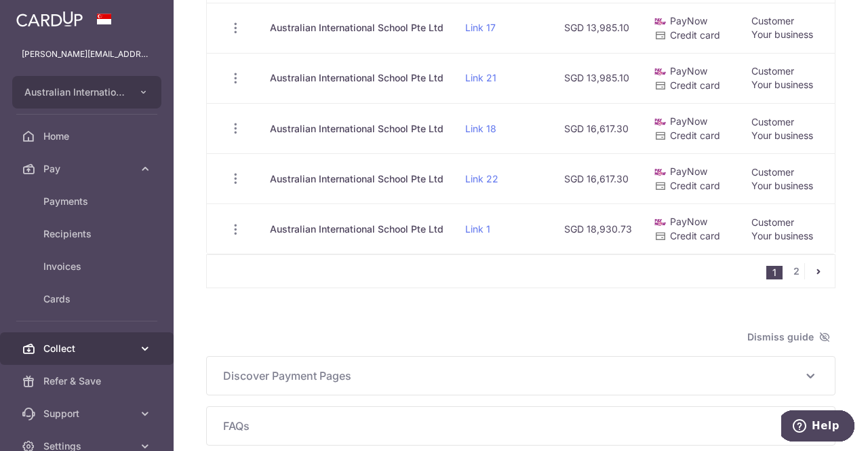 This screenshot has width=868, height=451. Describe the element at coordinates (800, 271) in the screenshot. I see `nav: pager` at that location.